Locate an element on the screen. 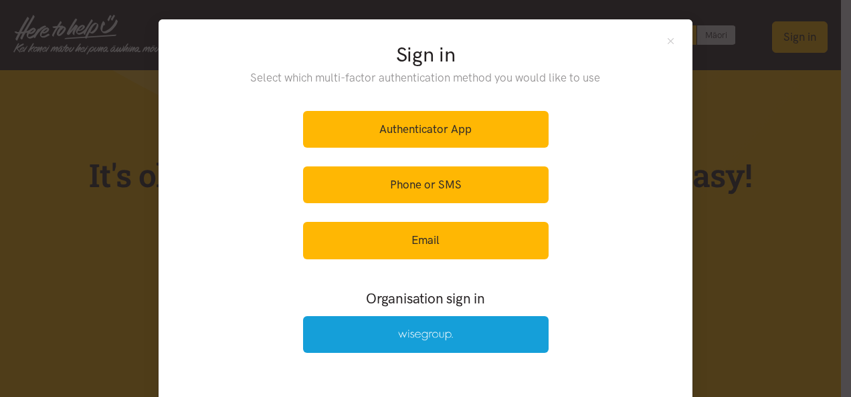 This screenshot has width=851, height=397. h2: Sign in is located at coordinates (425, 55).